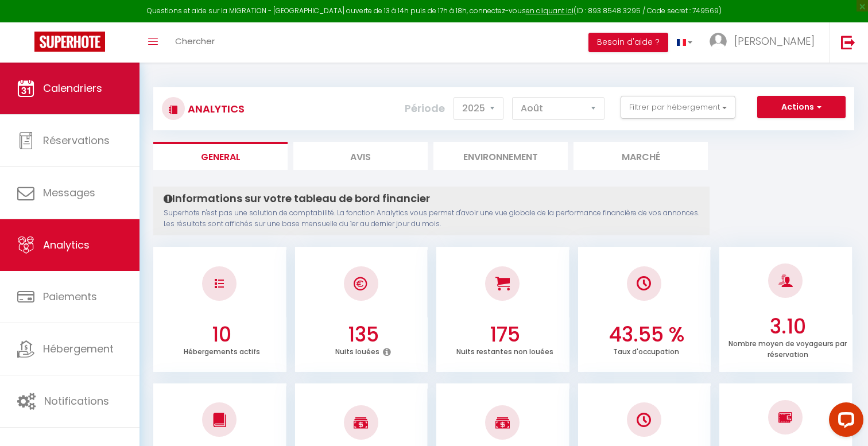 The height and width of the screenshot is (446, 868). What do you see at coordinates (431, 219) in the screenshot?
I see `p: Superhote n'est pas une solution de comptabilité. La fonction Analytics vous permet d'avoir une v...` at bounding box center [431, 219].